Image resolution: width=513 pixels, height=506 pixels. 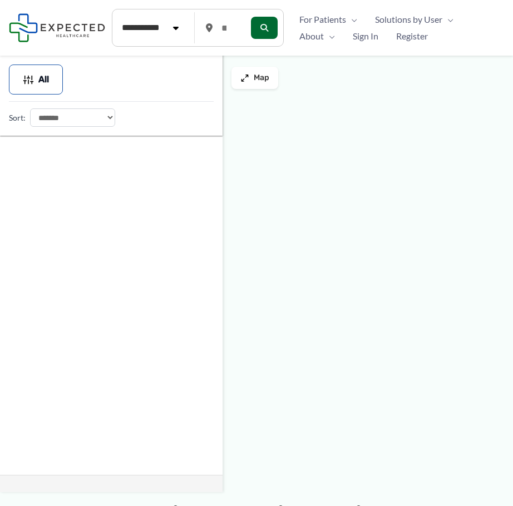 What do you see at coordinates (311, 36) in the screenshot?
I see `span: About` at bounding box center [311, 36].